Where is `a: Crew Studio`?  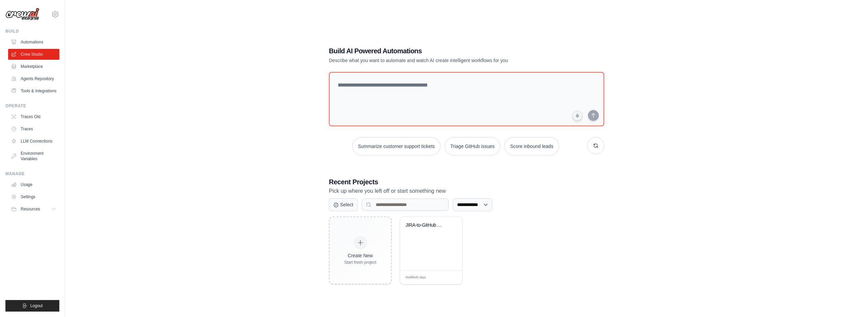 a: Crew Studio is located at coordinates (34, 54).